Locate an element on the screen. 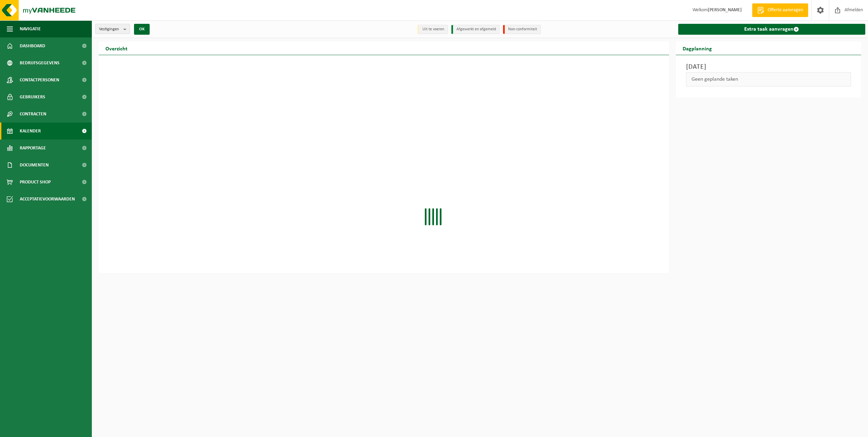  li: Afgewerkt en afgemeld is located at coordinates (476, 29).